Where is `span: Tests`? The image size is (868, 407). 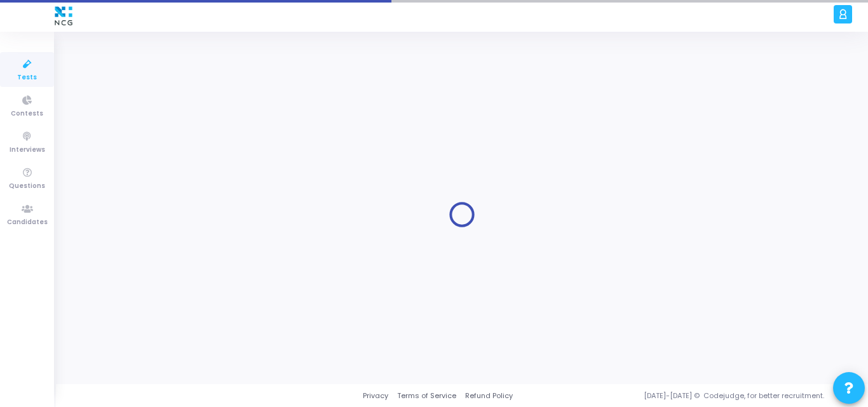 span: Tests is located at coordinates (27, 77).